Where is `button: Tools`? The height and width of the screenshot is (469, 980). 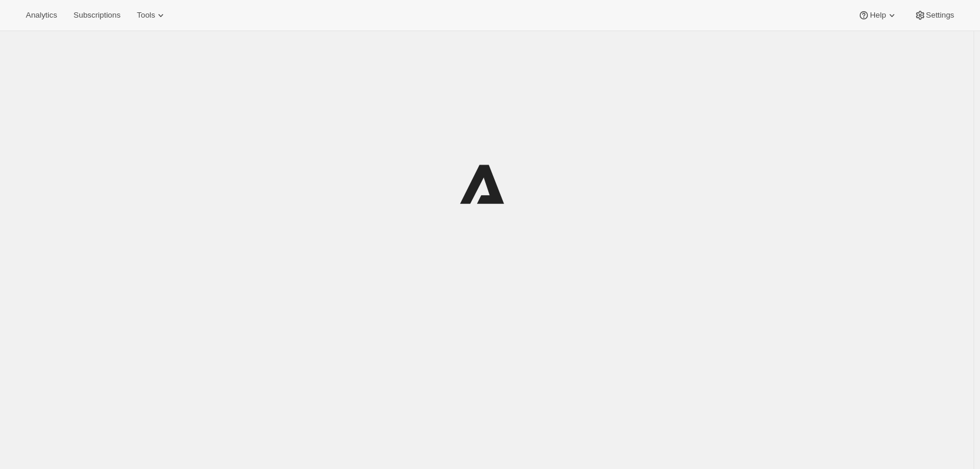 button: Tools is located at coordinates (151, 16).